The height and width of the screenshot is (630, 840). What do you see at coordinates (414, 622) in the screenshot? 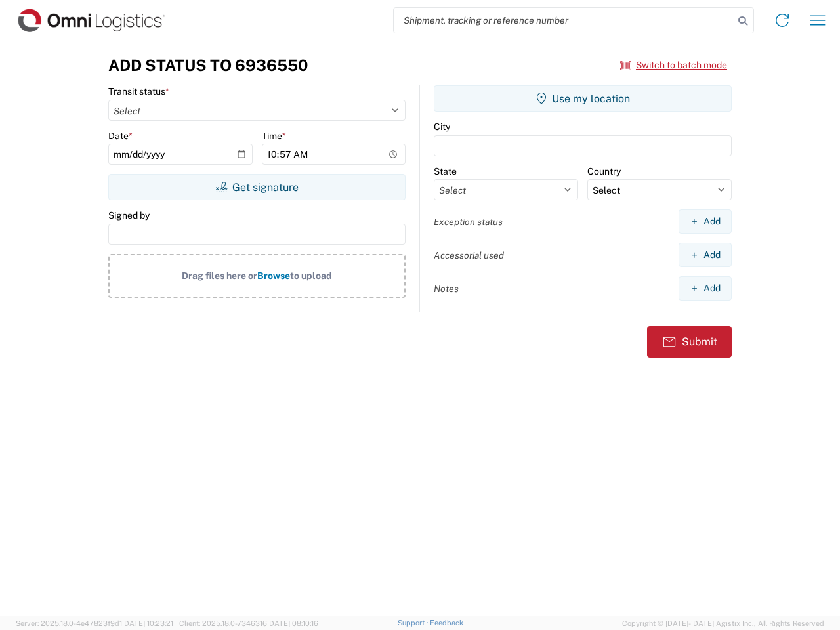
I see `a: Support` at bounding box center [414, 622].